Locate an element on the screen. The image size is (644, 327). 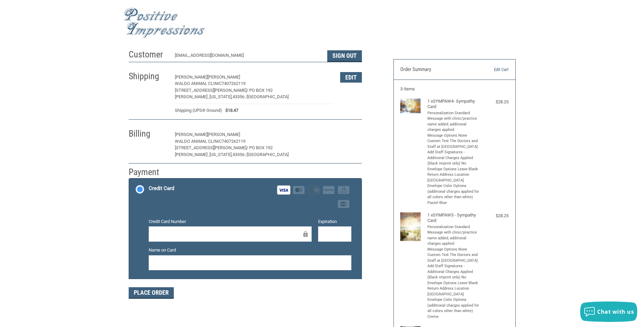
label: Name on Card is located at coordinates (250, 251).